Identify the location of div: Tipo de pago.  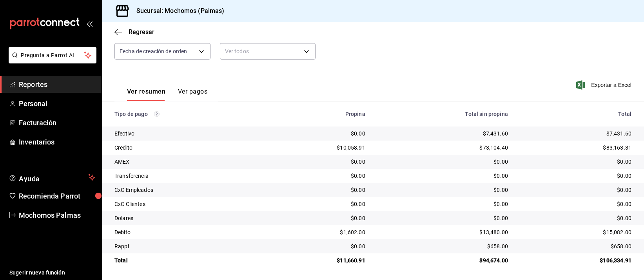
(187, 114).